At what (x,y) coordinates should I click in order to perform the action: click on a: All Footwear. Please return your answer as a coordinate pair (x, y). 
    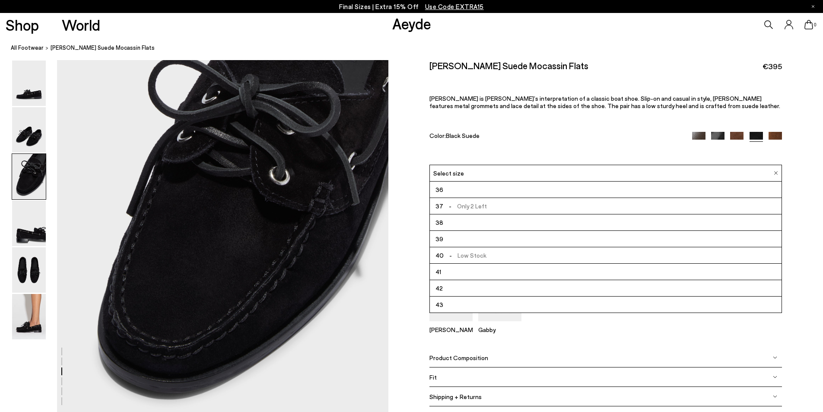
    Looking at the image, I should click on (27, 48).